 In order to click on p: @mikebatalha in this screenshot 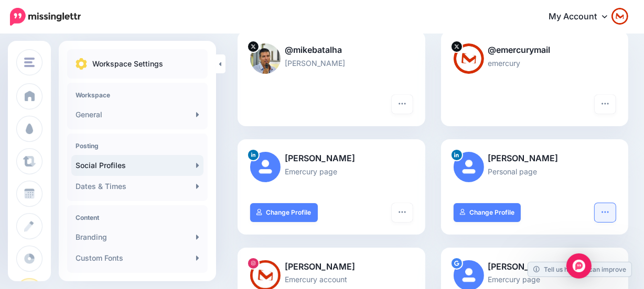, I will do `click(331, 51)`.